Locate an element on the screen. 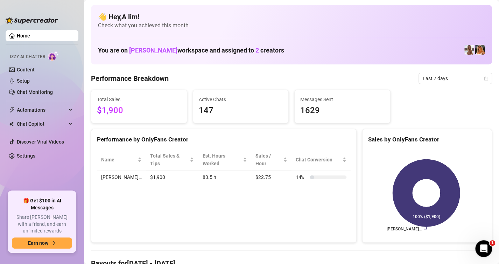 Image resolution: width=499 pixels, height=264 pixels. th: Chat Conversion is located at coordinates (321, 159).